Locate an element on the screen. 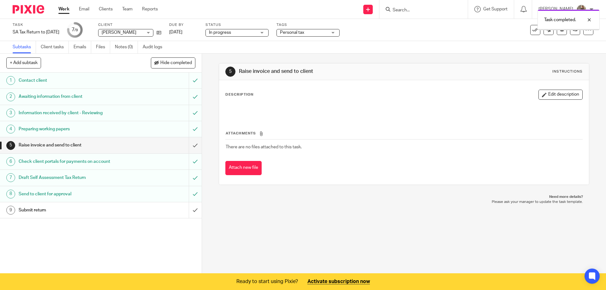 This screenshot has width=606, height=290. p: Please ask your manager to update the task template. is located at coordinates (404, 202).